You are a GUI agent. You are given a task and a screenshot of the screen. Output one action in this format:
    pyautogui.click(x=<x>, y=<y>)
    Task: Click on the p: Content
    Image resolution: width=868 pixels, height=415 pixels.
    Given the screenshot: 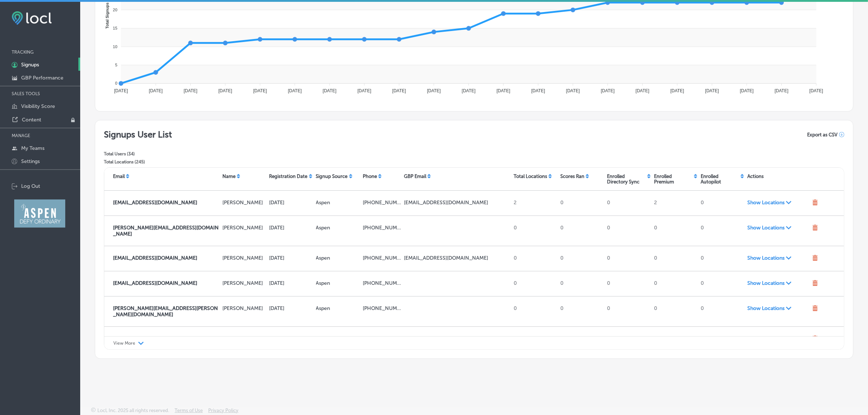 What is the action you would take?
    pyautogui.click(x=31, y=120)
    